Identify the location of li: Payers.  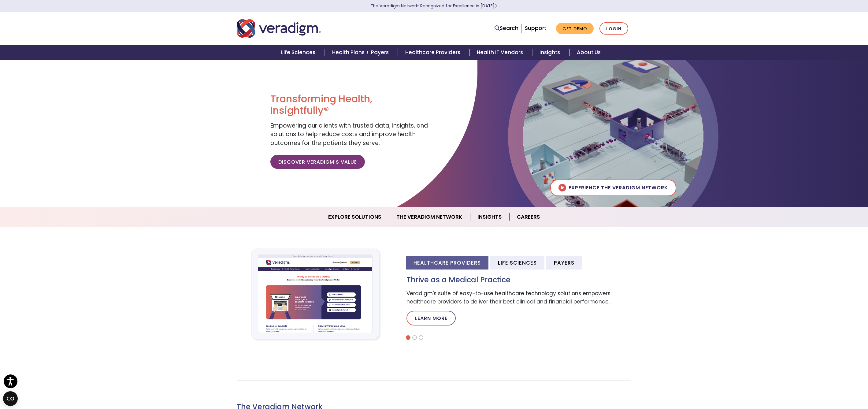
(564, 262).